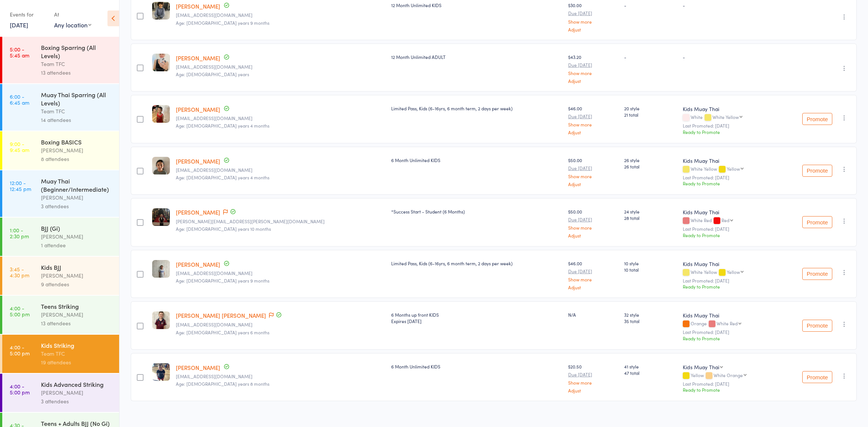  Describe the element at coordinates (476, 366) in the screenshot. I see `div: 6 Month Unlimited KIDS` at that location.